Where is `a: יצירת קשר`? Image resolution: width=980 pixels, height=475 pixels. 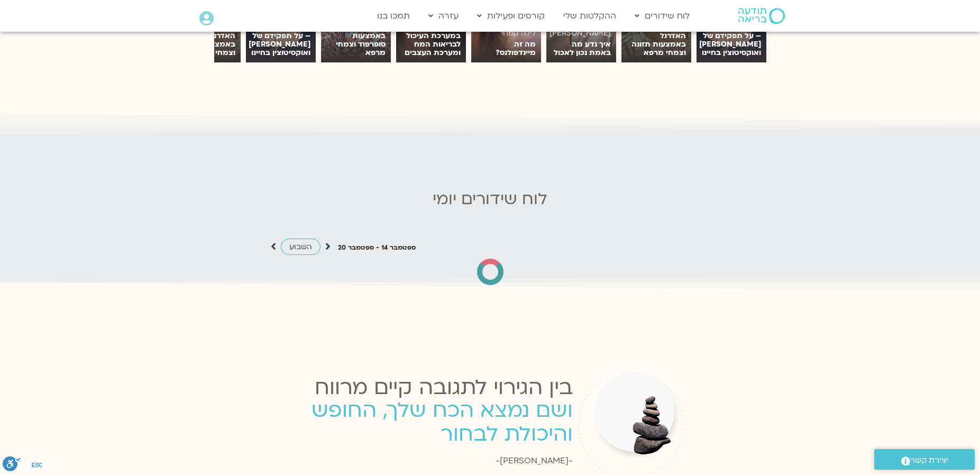
a: יצירת קשר is located at coordinates (924, 459).